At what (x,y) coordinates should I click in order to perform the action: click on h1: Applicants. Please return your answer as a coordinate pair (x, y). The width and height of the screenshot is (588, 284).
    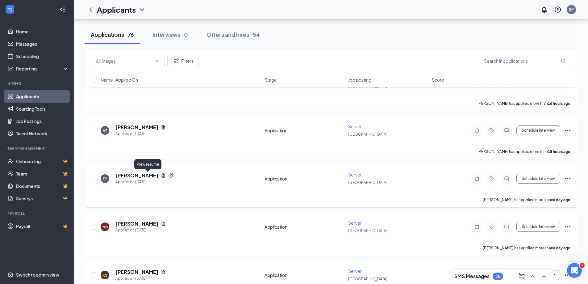
    Looking at the image, I should click on (116, 10).